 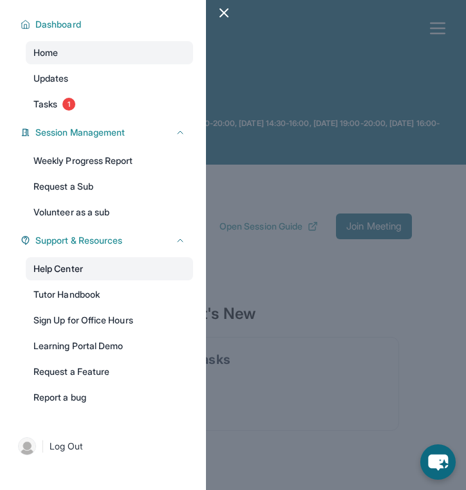 I want to click on a: Volunteer as a sub, so click(x=109, y=212).